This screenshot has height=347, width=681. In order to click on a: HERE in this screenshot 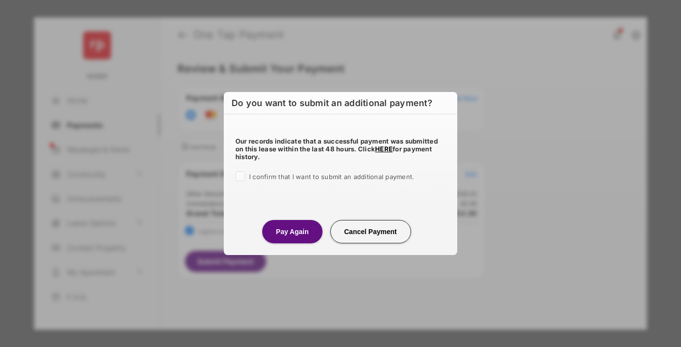, I will do `click(384, 149)`.